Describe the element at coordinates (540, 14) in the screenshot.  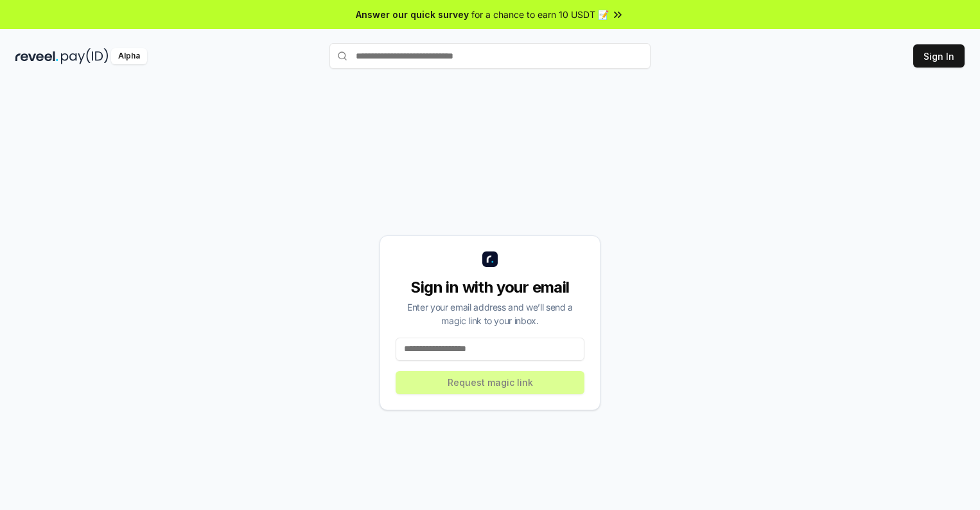
I see `span: for a chance to earn 10 USDT 📝` at that location.